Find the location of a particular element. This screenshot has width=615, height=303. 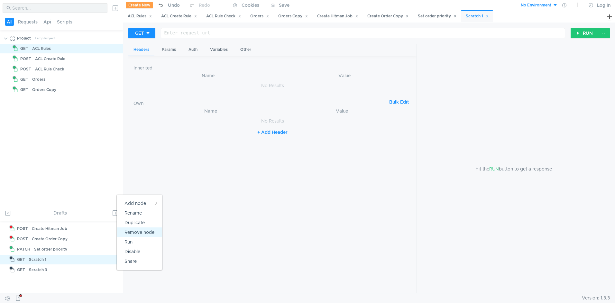

button: Share is located at coordinates (139, 261).